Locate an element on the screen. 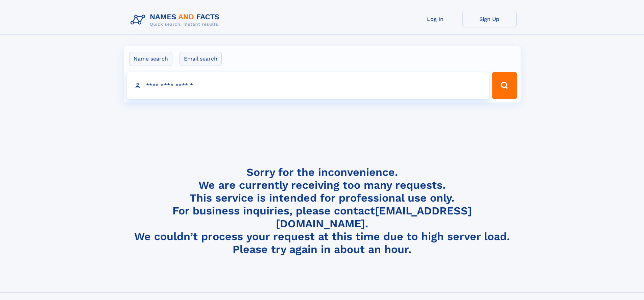 This screenshot has height=300, width=644. label: Name search is located at coordinates (151, 59).